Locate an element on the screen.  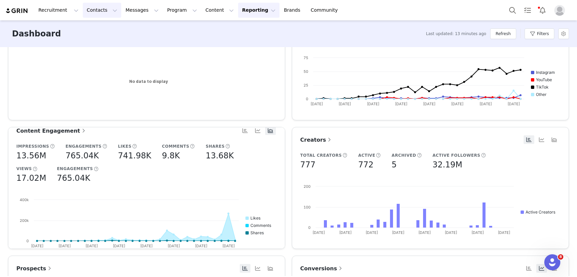
button: Content is located at coordinates (219, 10).